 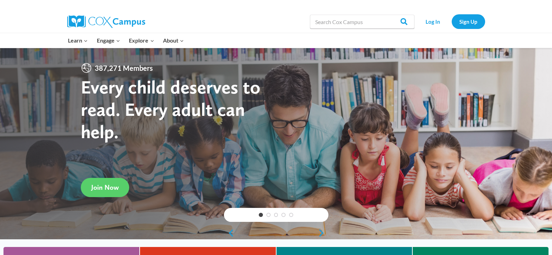 What do you see at coordinates (108, 40) in the screenshot?
I see `span: Engage` at bounding box center [108, 40].